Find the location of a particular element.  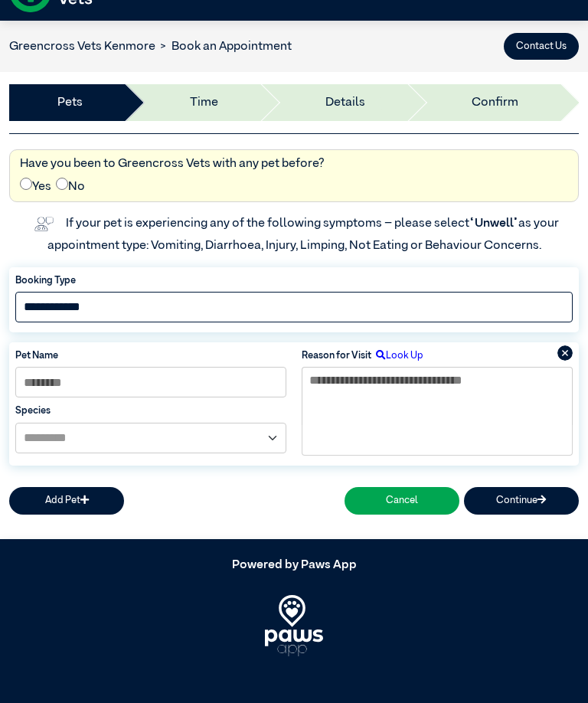

label: Have you been to Greencross Vets with any pet before? is located at coordinates (172, 164).